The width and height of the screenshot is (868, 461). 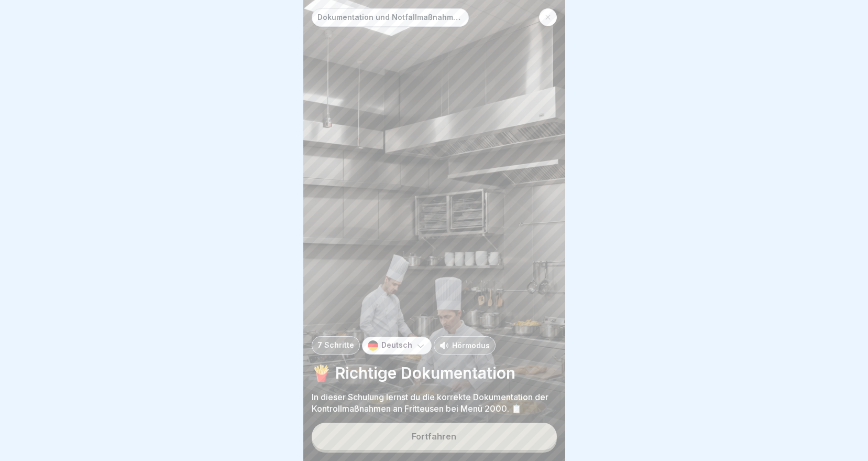 What do you see at coordinates (435, 373) in the screenshot?
I see `p: 🍟 Richtige Dokumentation` at bounding box center [435, 373].